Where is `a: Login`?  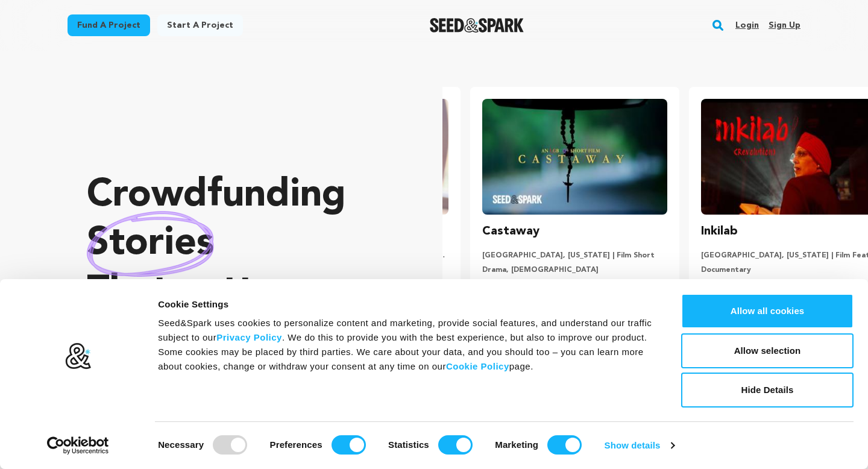
a: Login is located at coordinates (747, 26).